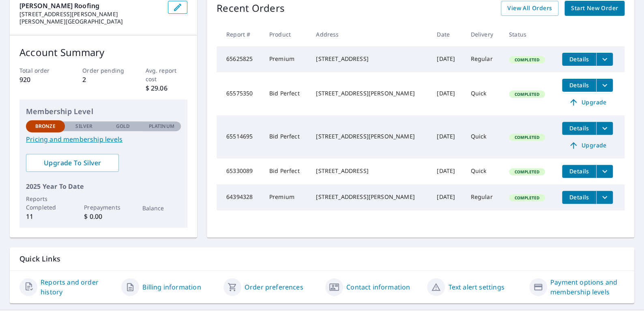 Image resolution: width=644 pixels, height=311 pixels. I want to click on td: 65575350, so click(239, 94).